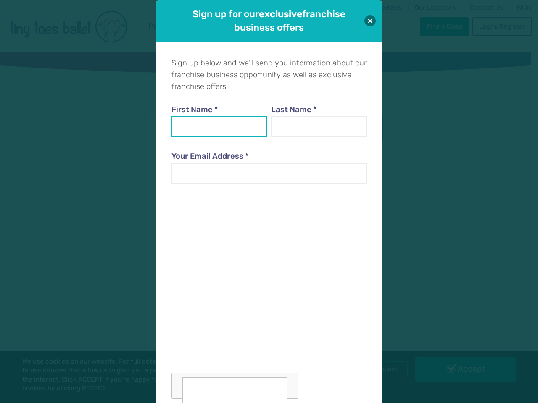 The image size is (538, 403). What do you see at coordinates (280, 14) in the screenshot?
I see `strong: exclusive` at bounding box center [280, 14].